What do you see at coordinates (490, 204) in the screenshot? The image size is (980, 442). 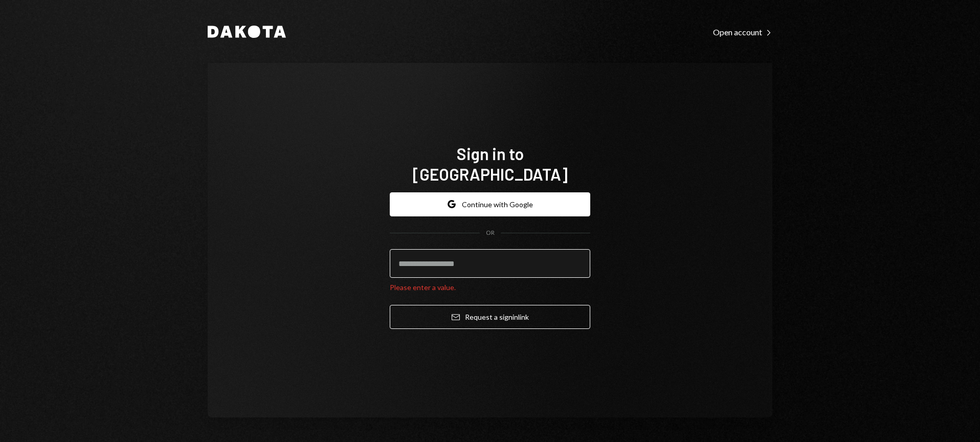 I see `button: Continue with Google` at bounding box center [490, 204].